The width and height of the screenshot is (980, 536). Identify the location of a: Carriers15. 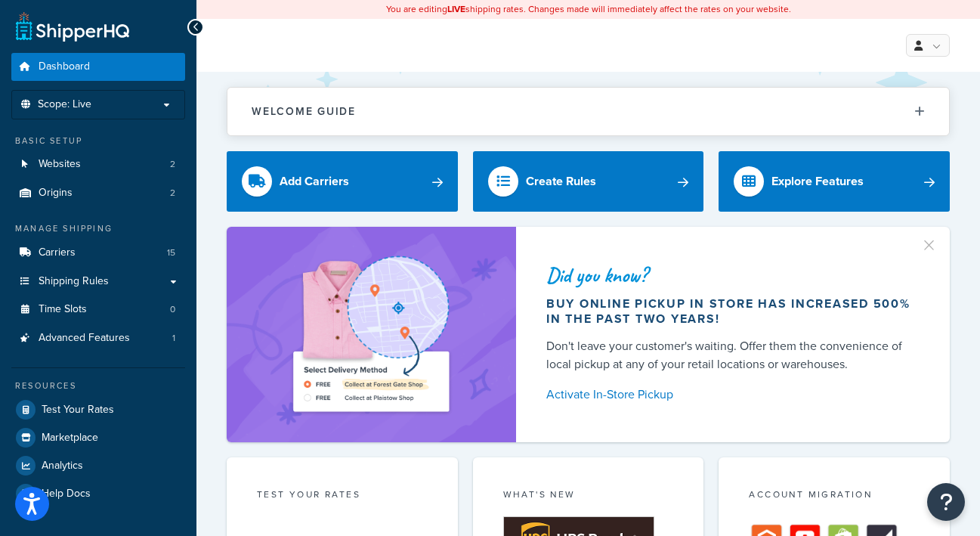
(98, 253).